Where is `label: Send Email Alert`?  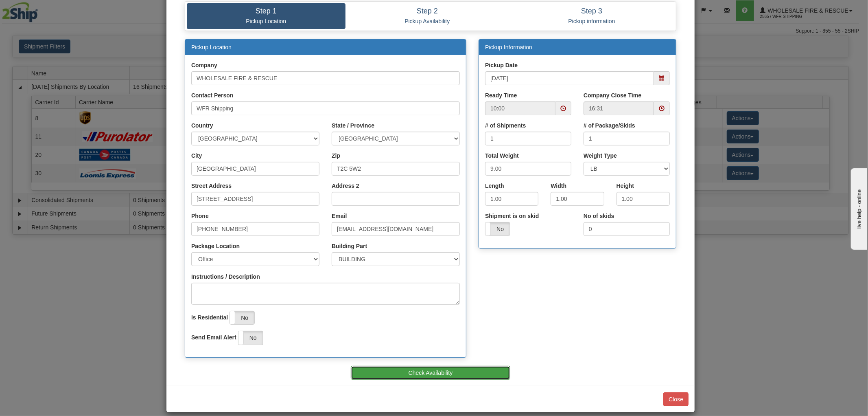
label: Send Email Alert is located at coordinates (213, 337).